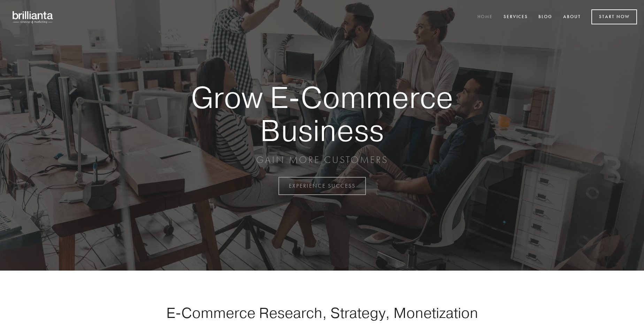 The image size is (644, 327). What do you see at coordinates (572, 17) in the screenshot?
I see `a: About` at bounding box center [572, 17].